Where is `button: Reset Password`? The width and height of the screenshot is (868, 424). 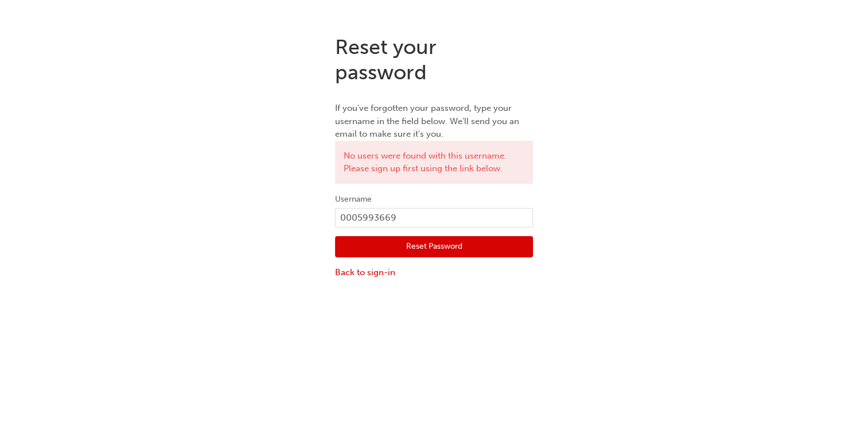
button: Reset Password is located at coordinates (434, 247).